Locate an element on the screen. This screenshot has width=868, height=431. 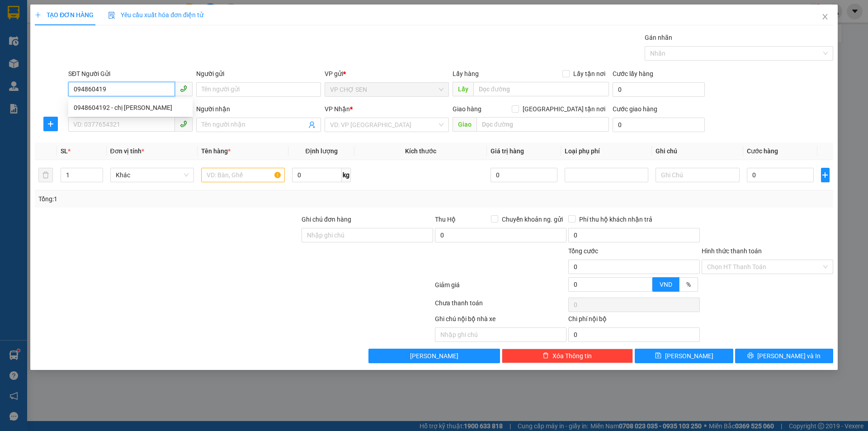
span: VND is located at coordinates (666, 285).